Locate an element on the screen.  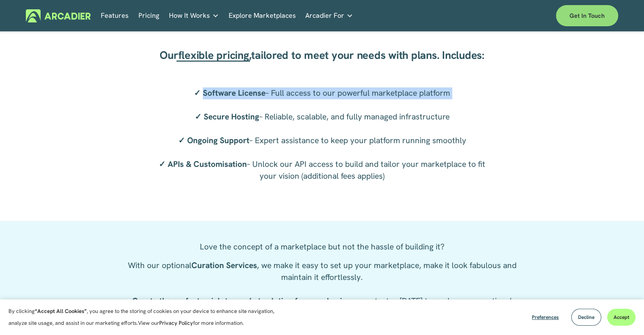
p: Love the concept of a marketplace but not the hassle of building it? is located at coordinates (323, 246).